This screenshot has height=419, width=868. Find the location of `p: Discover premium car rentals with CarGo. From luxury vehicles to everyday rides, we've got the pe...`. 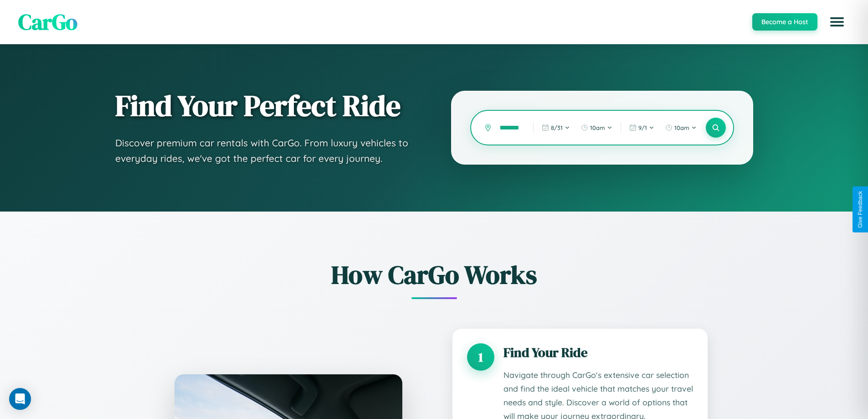

p: Discover premium car rentals with CarGo. From luxury vehicles to everyday rides, we've got the pe... is located at coordinates (265, 150).